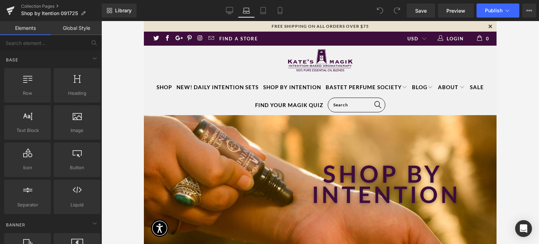 The width and height of the screenshot is (539, 244). I want to click on a: Kate's Magik on Pinterest, so click(45, 18).